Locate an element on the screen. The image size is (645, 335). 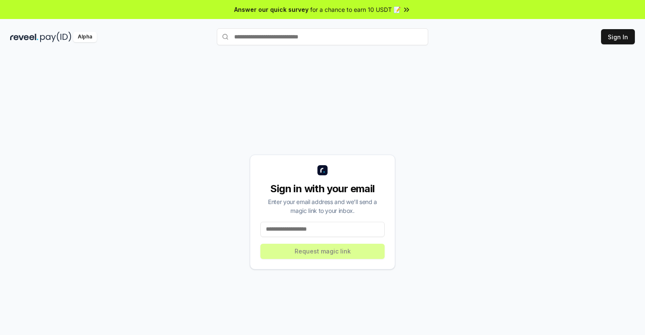
div: Sign in with your email is located at coordinates (322, 189).